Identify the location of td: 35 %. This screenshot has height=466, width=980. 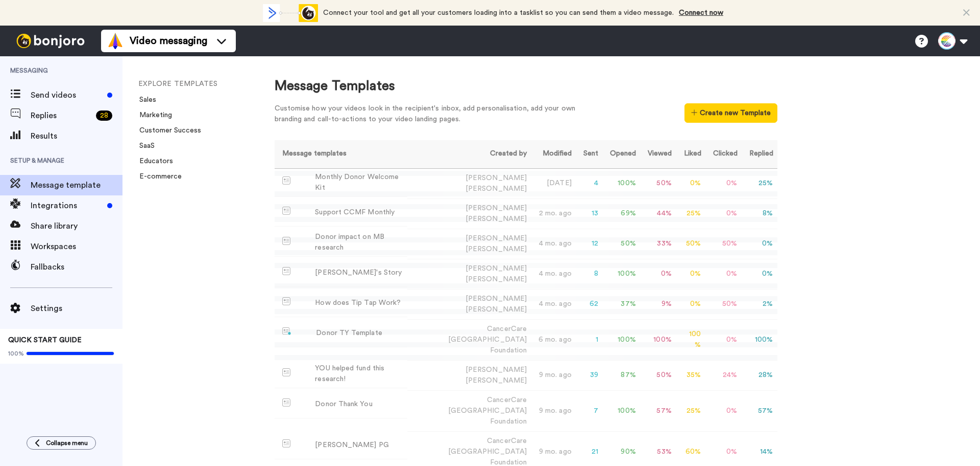
(691, 375).